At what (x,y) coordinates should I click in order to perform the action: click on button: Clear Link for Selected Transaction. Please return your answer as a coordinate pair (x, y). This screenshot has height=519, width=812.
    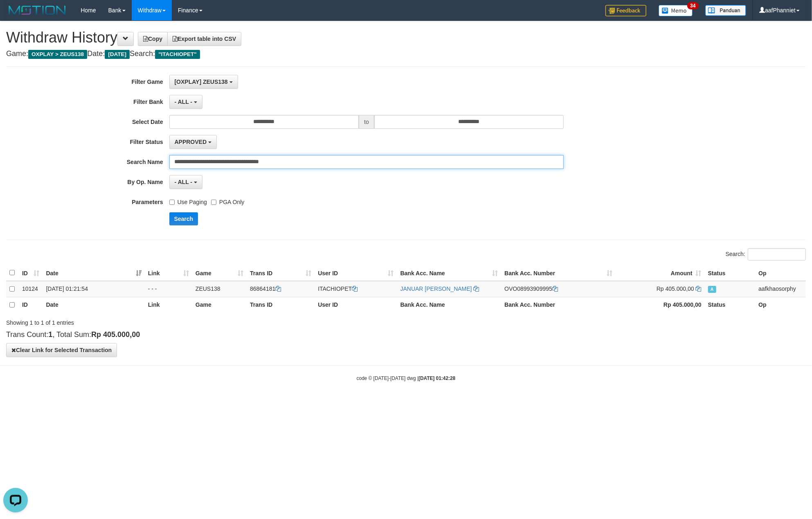
    Looking at the image, I should click on (62, 350).